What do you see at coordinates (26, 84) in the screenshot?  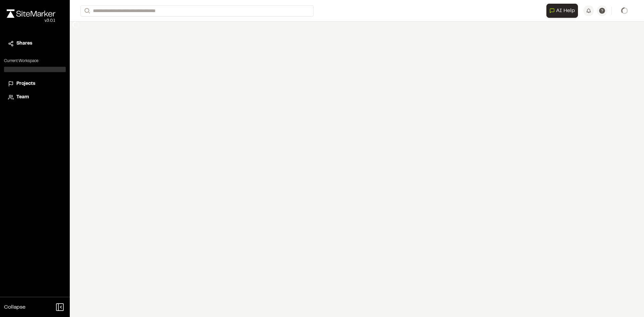 I see `span: Projects` at bounding box center [26, 84].